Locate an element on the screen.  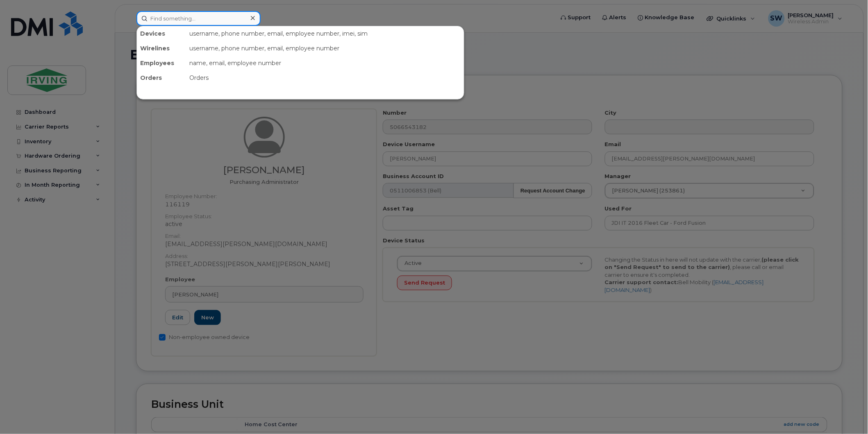
div: Wirelines is located at coordinates (162, 48).